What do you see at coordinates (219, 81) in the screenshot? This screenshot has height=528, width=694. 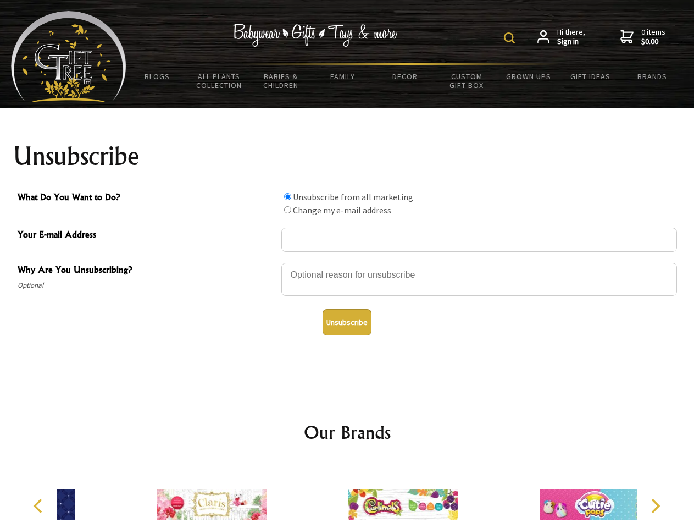 I see `a: All Plants Collection` at bounding box center [219, 81].